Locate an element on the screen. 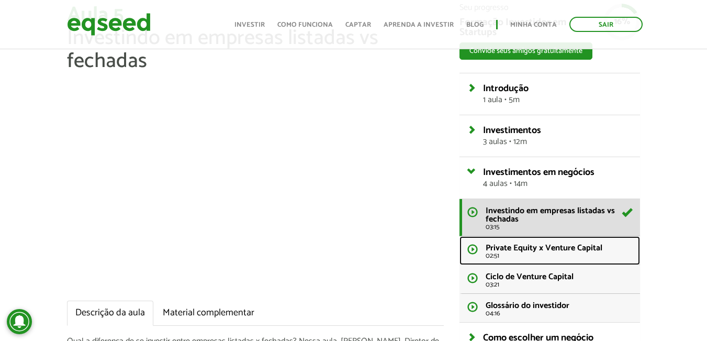 Image resolution: width=707 pixels, height=341 pixels. a: Investindo em empresas listadas vs fechadas 03:15 is located at coordinates (550, 217).